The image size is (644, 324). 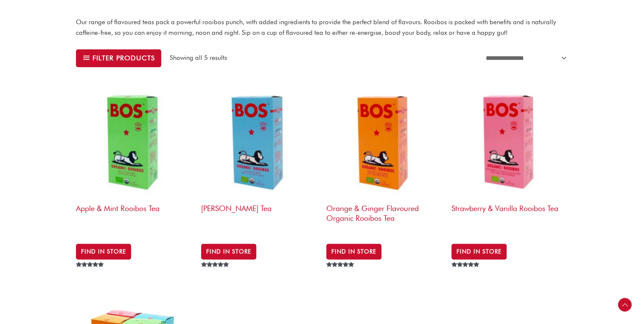 What do you see at coordinates (123, 58) in the screenshot?
I see `span: Filter products` at bounding box center [123, 58].